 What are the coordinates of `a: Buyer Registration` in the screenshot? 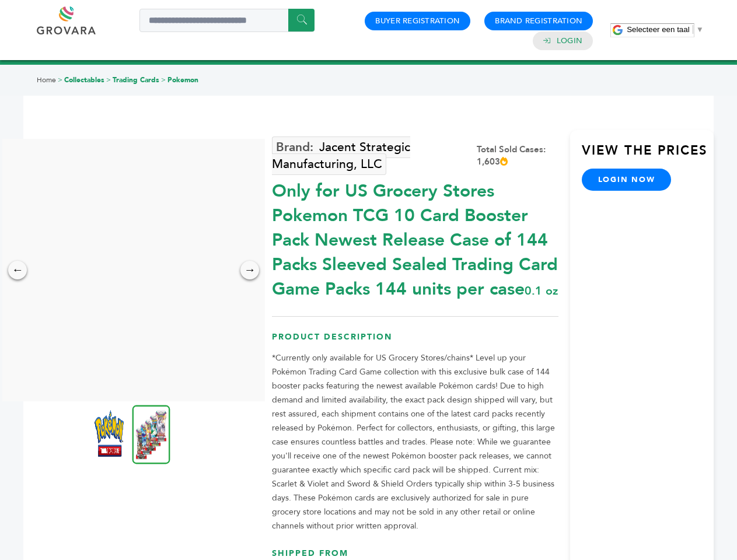 It's located at (417, 21).